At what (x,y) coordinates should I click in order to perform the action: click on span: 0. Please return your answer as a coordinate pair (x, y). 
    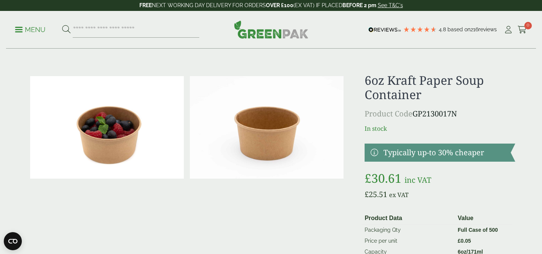
    Looking at the image, I should click on (528, 26).